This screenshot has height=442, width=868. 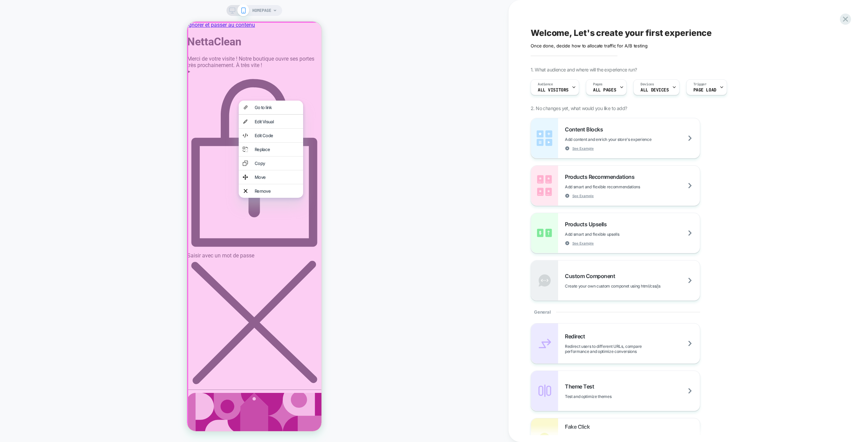 I want to click on span: Page Load, so click(x=705, y=90).